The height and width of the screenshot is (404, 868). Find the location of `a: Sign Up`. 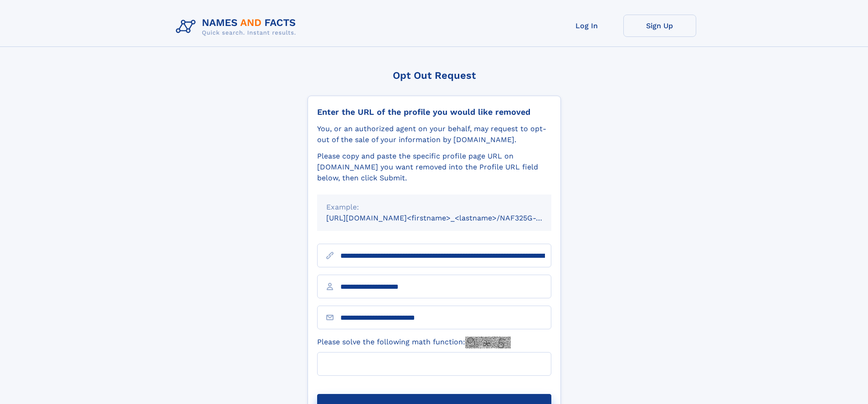

a: Sign Up is located at coordinates (660, 26).